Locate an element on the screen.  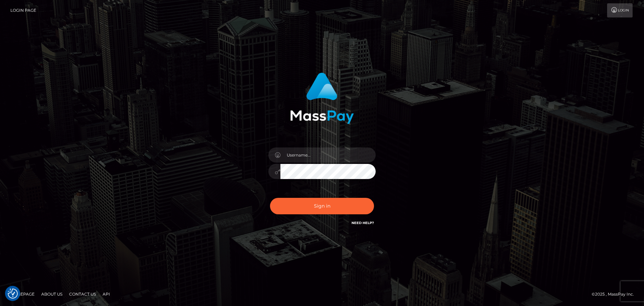
a: Login is located at coordinates (620, 11).